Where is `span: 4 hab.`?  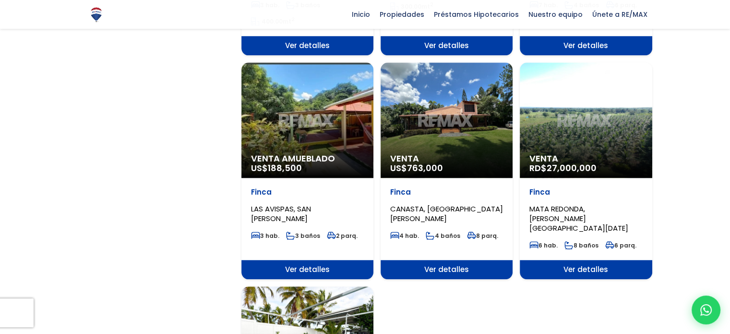
span: 4 hab. is located at coordinates (405, 235).